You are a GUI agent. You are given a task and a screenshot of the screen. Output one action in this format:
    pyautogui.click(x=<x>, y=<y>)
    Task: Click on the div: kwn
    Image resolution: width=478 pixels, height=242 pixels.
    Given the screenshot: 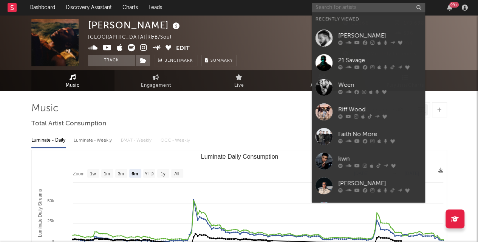 What is the action you would take?
    pyautogui.click(x=380, y=158)
    